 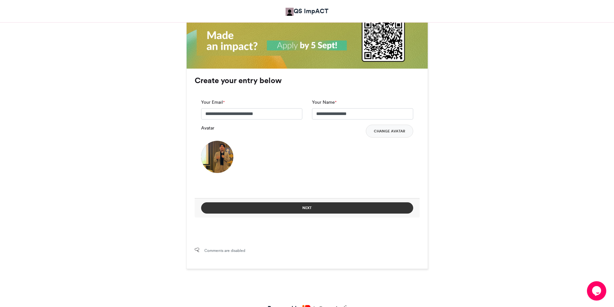 What do you see at coordinates (307, 81) in the screenshot?
I see `h3: Create your entry below` at bounding box center [307, 81].